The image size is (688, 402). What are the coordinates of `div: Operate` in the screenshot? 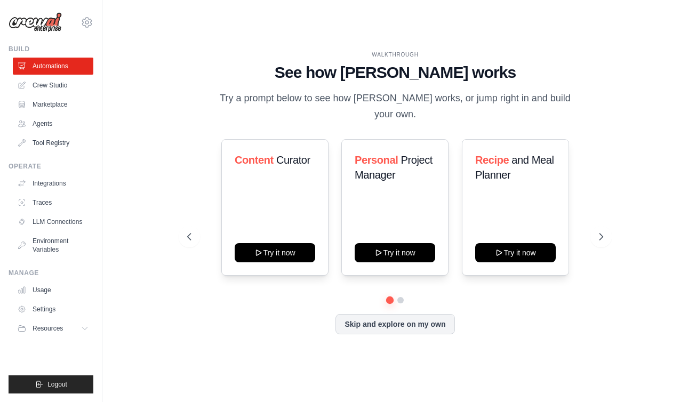 It's located at (51, 166).